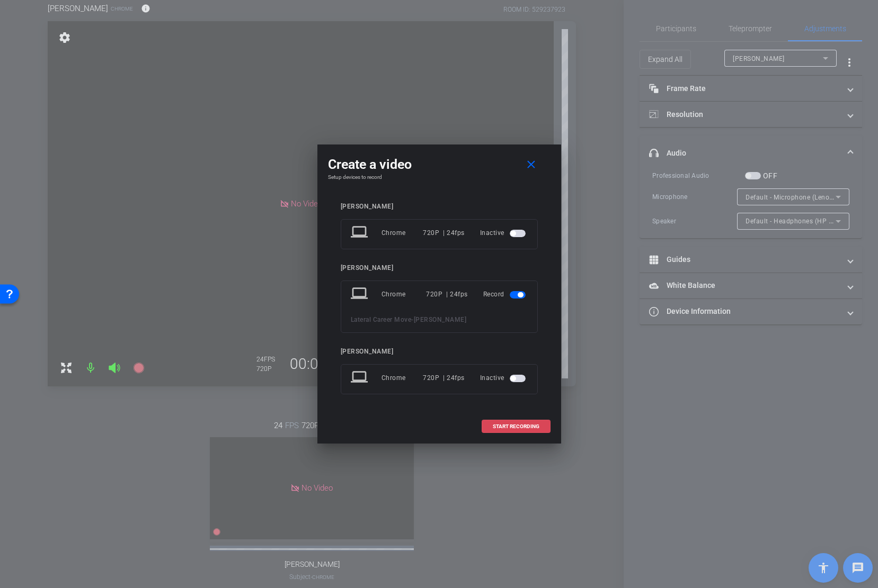  What do you see at coordinates (531, 165) in the screenshot?
I see `mat-icon: close` at bounding box center [531, 165].